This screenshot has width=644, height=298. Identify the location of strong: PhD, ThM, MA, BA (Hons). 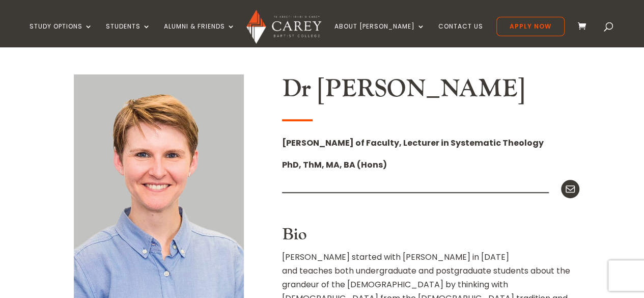
(334, 164).